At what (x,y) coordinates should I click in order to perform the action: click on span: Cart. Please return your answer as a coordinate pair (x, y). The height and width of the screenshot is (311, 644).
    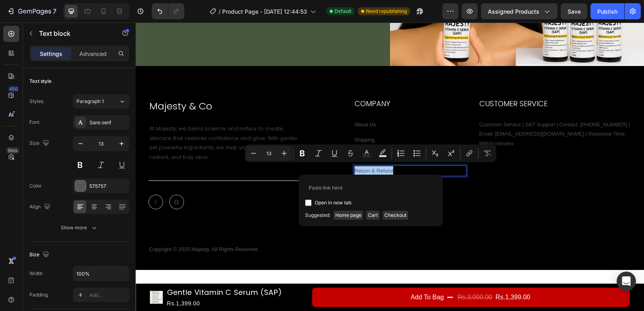
    Looking at the image, I should click on (373, 215).